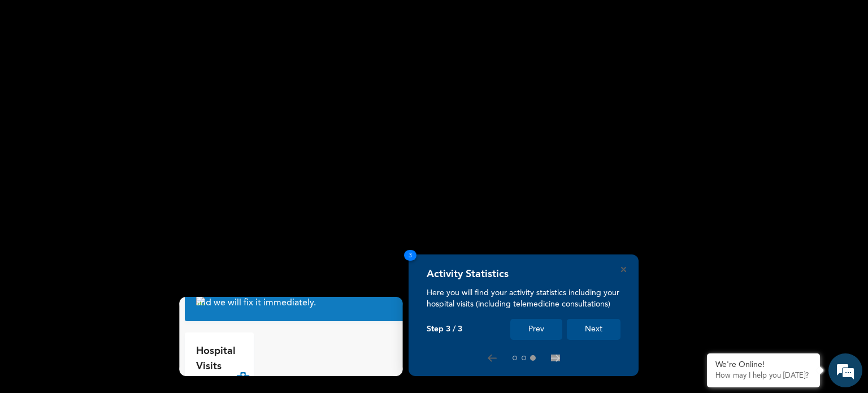  Describe the element at coordinates (523, 299) in the screenshot. I see `p: Here you will find your activity statistics including your hospital visits (including telemedicin...` at that location.